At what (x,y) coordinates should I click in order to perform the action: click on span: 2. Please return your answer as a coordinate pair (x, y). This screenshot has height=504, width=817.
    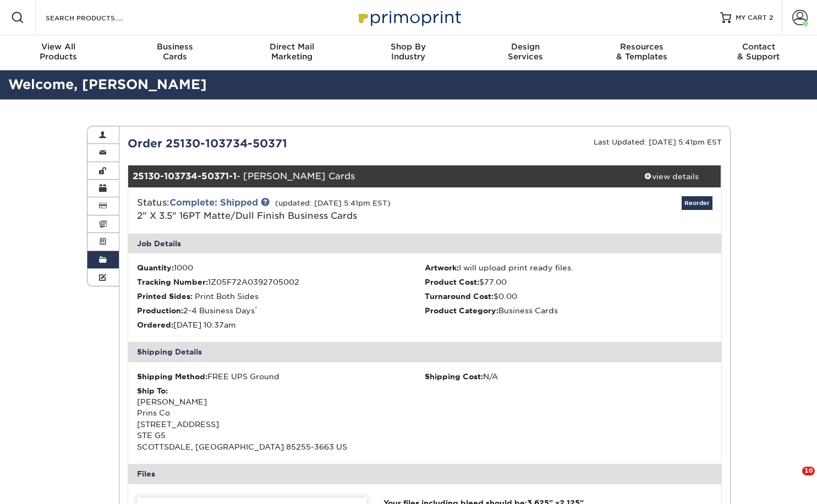
    Looking at the image, I should click on (771, 18).